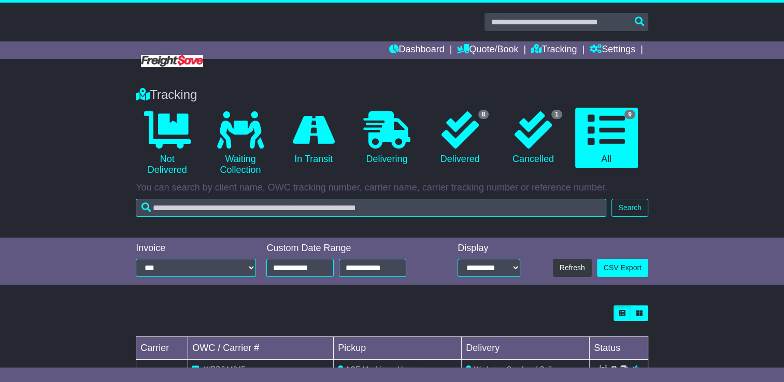 Image resolution: width=784 pixels, height=382 pixels. Describe the element at coordinates (612, 50) in the screenshot. I see `a: Settings` at that location.